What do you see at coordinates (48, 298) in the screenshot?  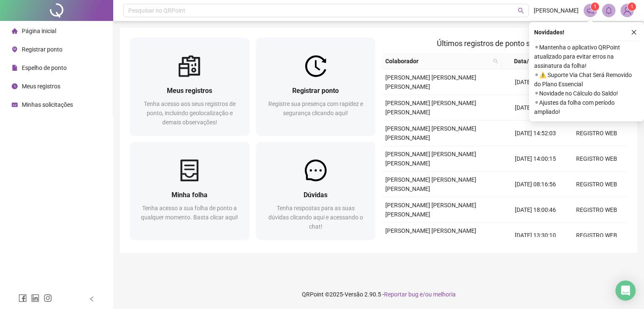 I see `span: instagram` at bounding box center [48, 298].